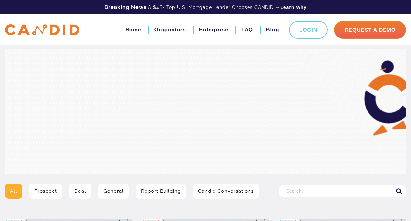 The height and width of the screenshot is (221, 411). What do you see at coordinates (80, 191) in the screenshot?
I see `a: Deal` at bounding box center [80, 191].